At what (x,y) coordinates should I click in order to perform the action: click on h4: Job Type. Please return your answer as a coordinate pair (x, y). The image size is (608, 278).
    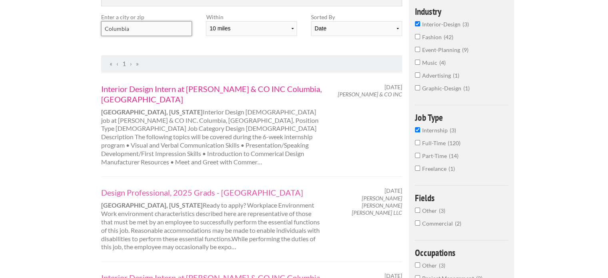
    Looking at the image, I should click on (461, 117).